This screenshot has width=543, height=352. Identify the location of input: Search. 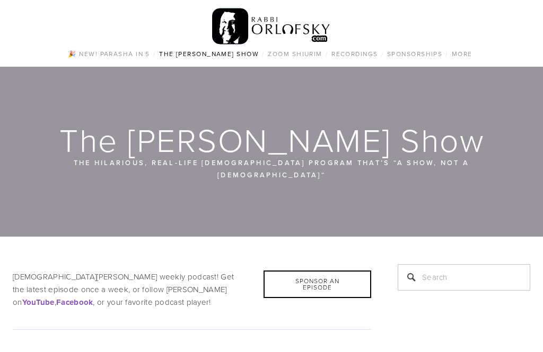
(464, 278).